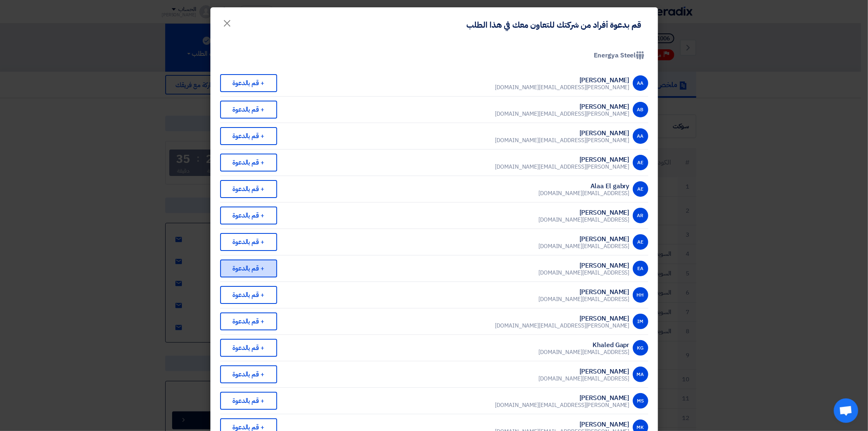  I want to click on div: AB, so click(641, 109).